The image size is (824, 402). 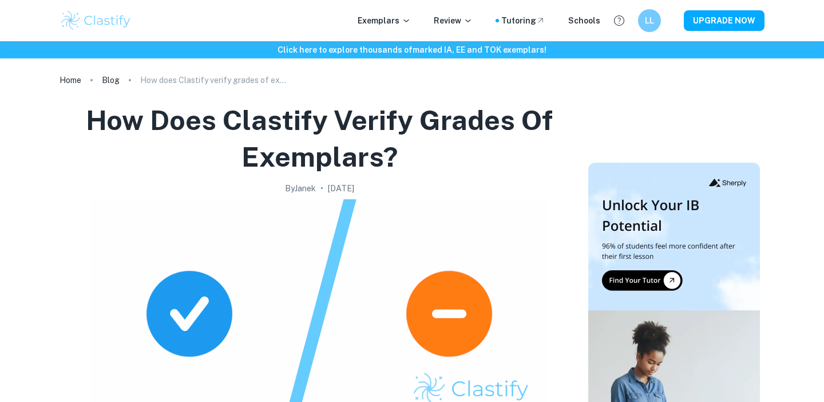 I want to click on h6: Click here to explore thousands of marked IA, EE and TOK exemplars !, so click(x=412, y=50).